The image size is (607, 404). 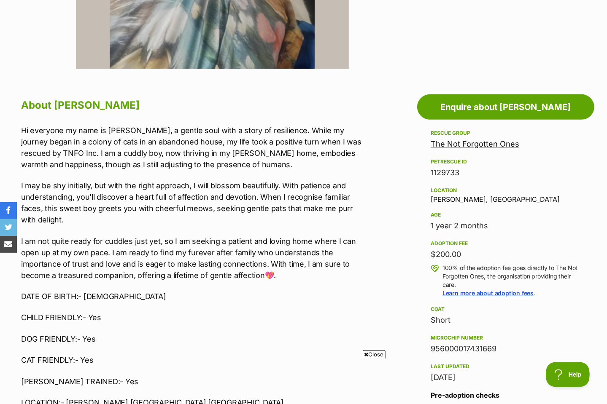 I want to click on div: 1 year 2 months, so click(x=506, y=226).